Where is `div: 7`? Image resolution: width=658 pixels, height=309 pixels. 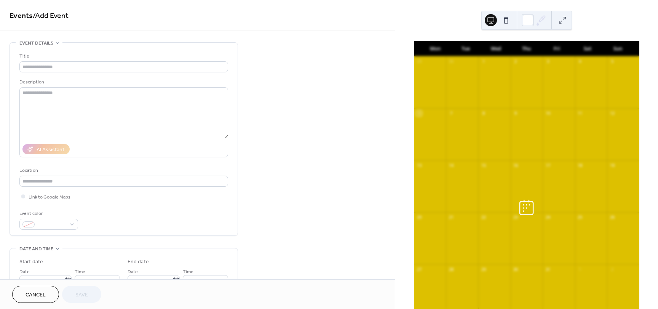 div: 7 is located at coordinates (451, 113).